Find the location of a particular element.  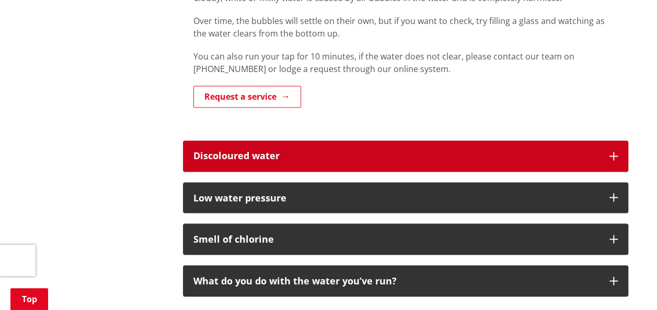

p: What do you do with the water you’ve run? is located at coordinates (396, 281).